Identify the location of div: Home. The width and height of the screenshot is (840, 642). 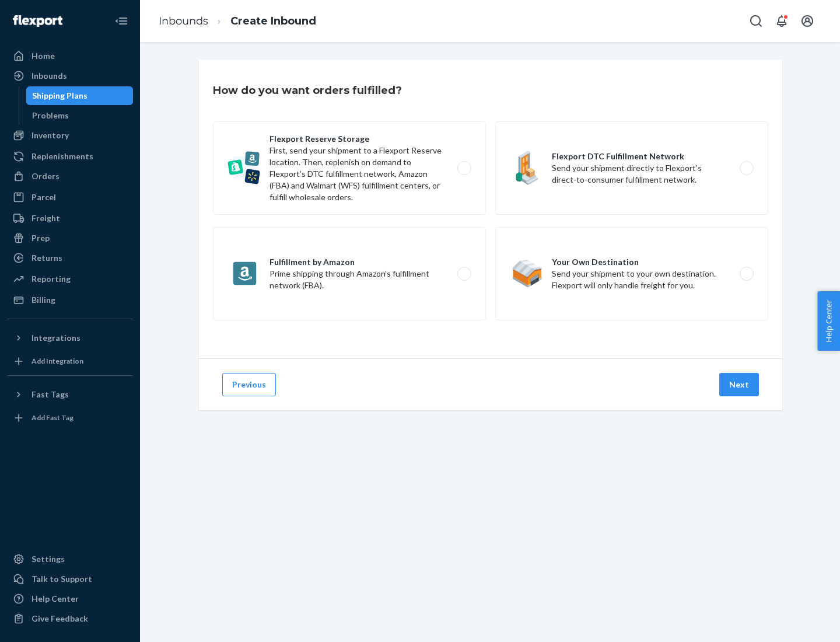
(43, 56).